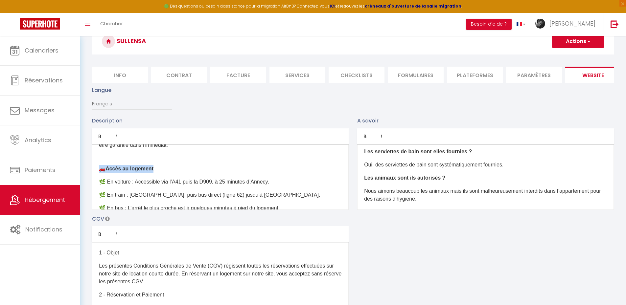 This screenshot has height=305, width=626. What do you see at coordinates (220, 153) in the screenshot?
I see `p: 📞 En cas de besoin, l’hôte reste joignable jusqu’à 23h. Passé cet horaire, aucune assistance ne p...` at bounding box center [220, 153].